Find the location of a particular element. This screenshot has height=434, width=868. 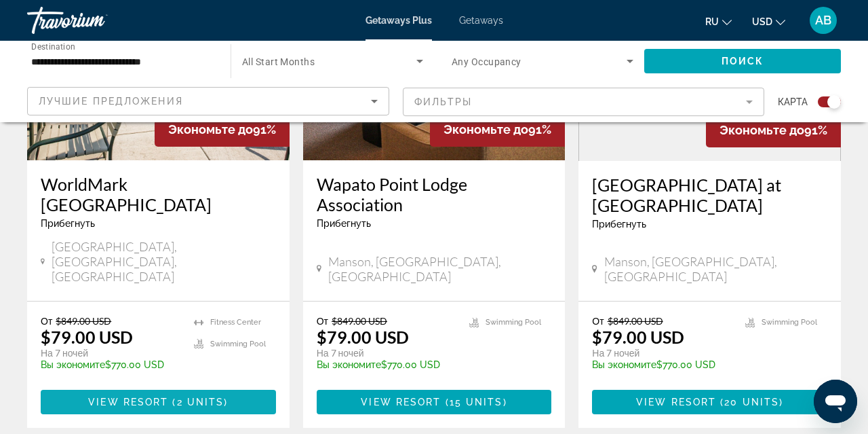

span: Лучшие предложения is located at coordinates (110, 101).